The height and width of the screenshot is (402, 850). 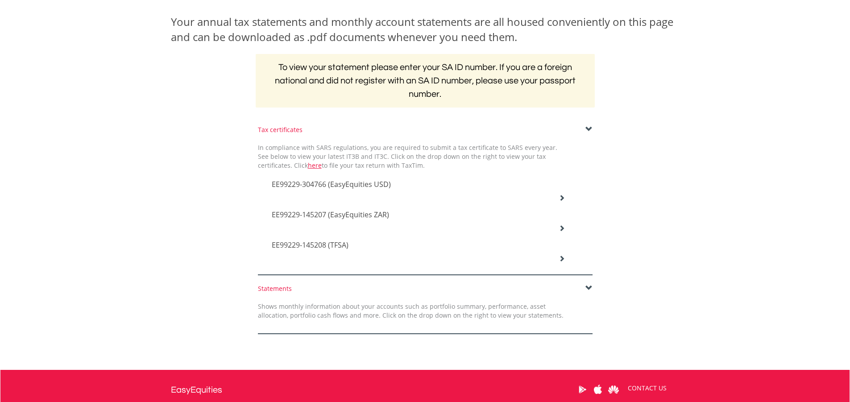 What do you see at coordinates (310, 245) in the screenshot?
I see `span: EE99229-145208 (TFSA)` at bounding box center [310, 245].